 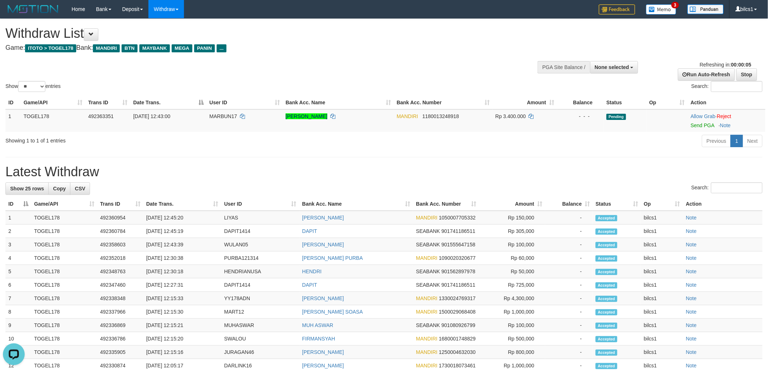 What do you see at coordinates (255, 48) in the screenshot?
I see `h4: Game: Bank:` at bounding box center [255, 48].